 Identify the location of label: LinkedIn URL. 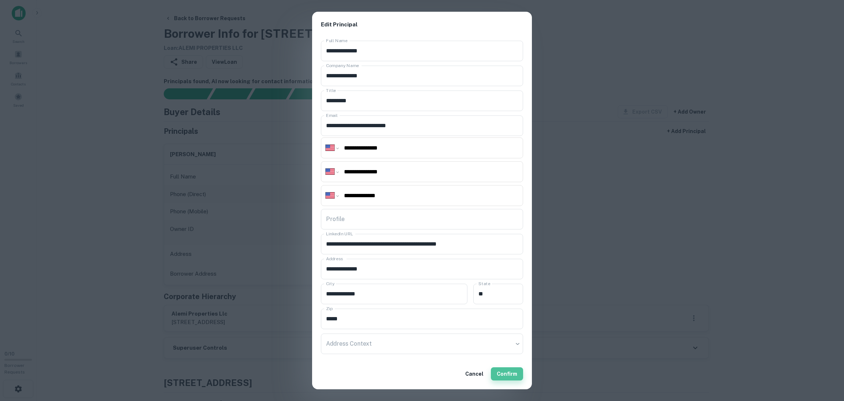
(339, 233).